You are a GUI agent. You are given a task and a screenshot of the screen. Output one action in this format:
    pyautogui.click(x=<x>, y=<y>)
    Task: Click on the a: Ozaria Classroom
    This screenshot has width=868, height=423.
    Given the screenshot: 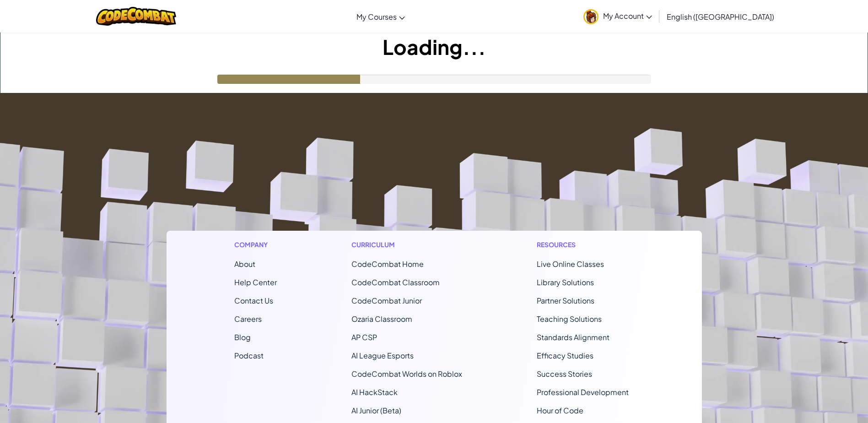 What is the action you would take?
    pyautogui.click(x=382, y=319)
    